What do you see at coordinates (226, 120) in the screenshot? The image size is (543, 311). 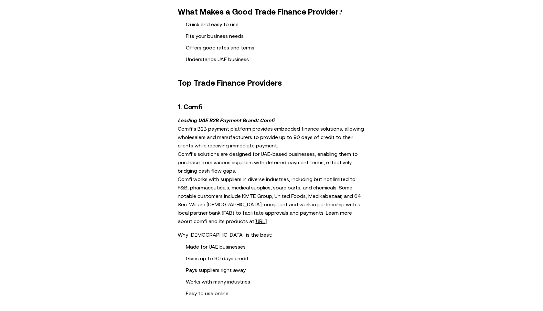 I see `strong: Leading UAE B2B Payment Brand: Comfi` at bounding box center [226, 120].